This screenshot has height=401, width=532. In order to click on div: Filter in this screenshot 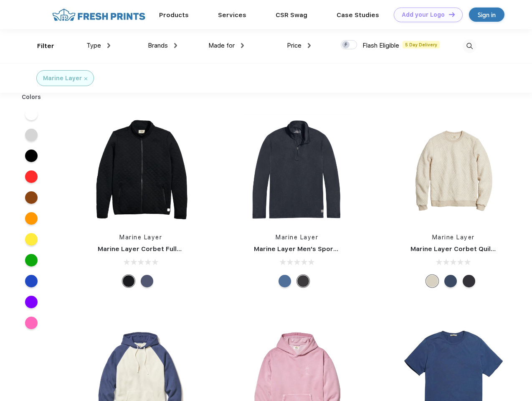, I will do `click(45, 46)`.